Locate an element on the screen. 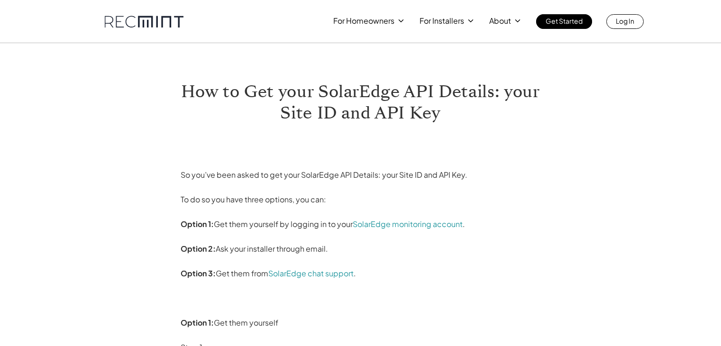 The width and height of the screenshot is (721, 346). p: Log In is located at coordinates (625, 21).